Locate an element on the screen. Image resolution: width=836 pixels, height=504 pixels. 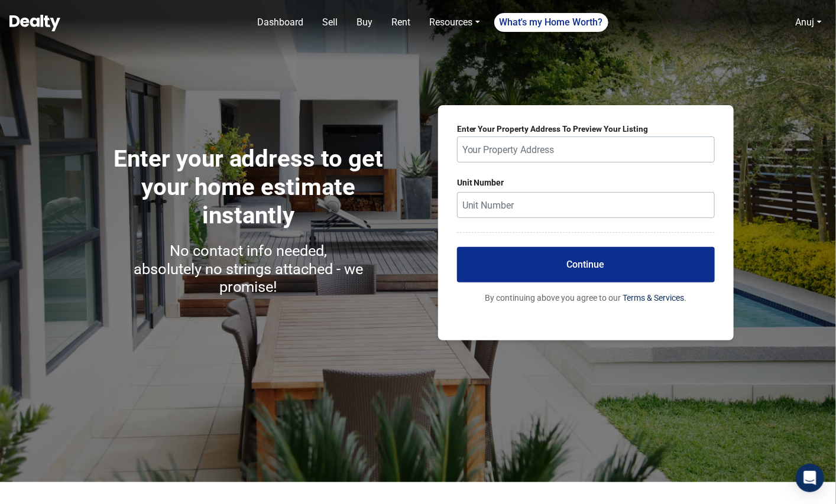
label: Enter Your Property Address To Preview Your Listing is located at coordinates (586, 129).